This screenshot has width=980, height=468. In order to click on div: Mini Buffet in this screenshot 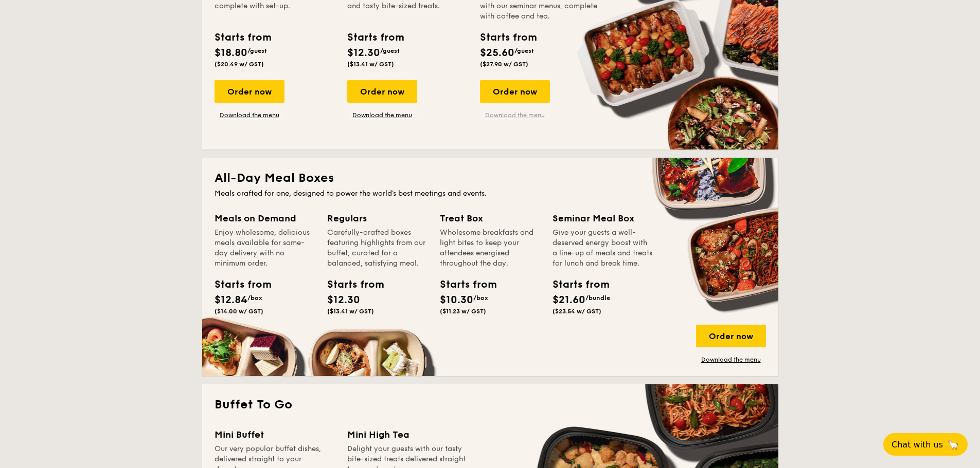, I will do `click(275, 435)`.